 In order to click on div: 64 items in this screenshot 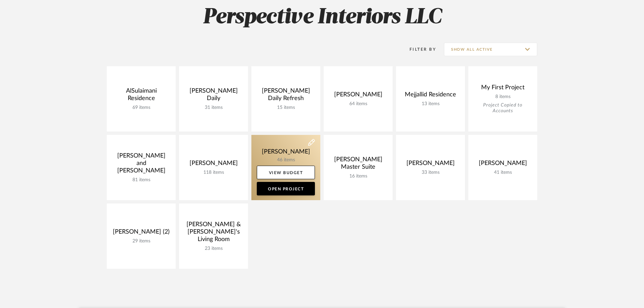, I will do `click(358, 104)`.